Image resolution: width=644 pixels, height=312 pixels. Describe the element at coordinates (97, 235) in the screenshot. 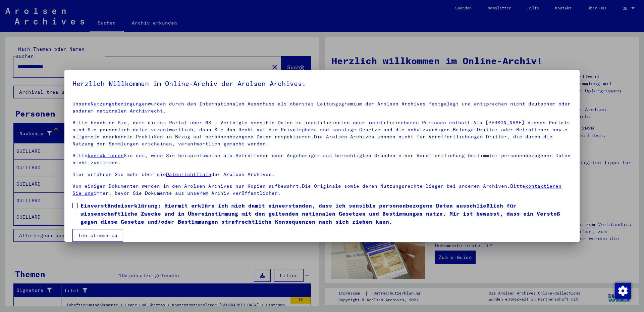

I see `button: Ich stimme zu` at that location.